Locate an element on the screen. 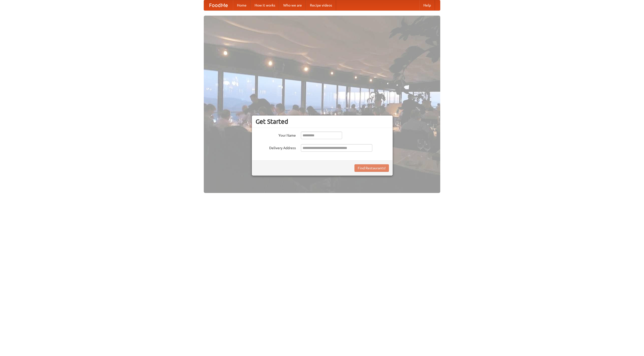 The image size is (644, 356). button: Find Restaurants! is located at coordinates (372, 168).